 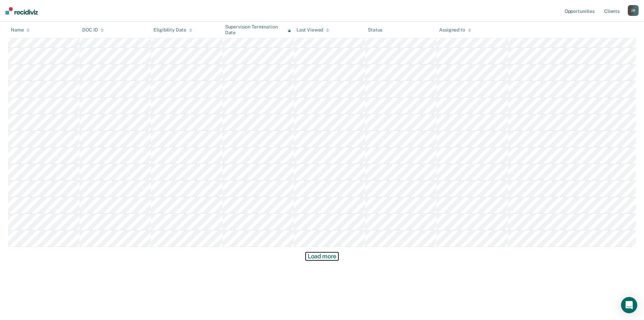 I want to click on div: Open Intercom Messenger, so click(x=629, y=305).